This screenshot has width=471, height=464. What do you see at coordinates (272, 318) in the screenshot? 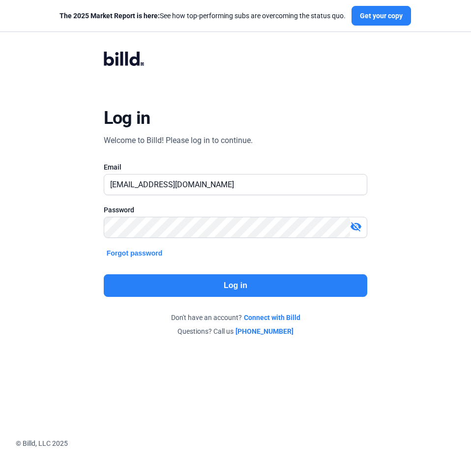
I see `a: Connect with Billd` at bounding box center [272, 318].